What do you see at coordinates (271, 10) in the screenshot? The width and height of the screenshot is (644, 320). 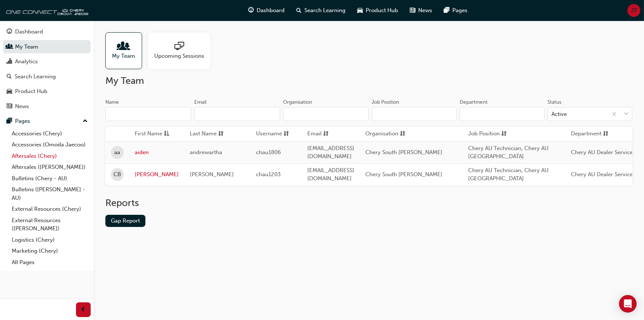 I see `span: Dashboard` at bounding box center [271, 10].